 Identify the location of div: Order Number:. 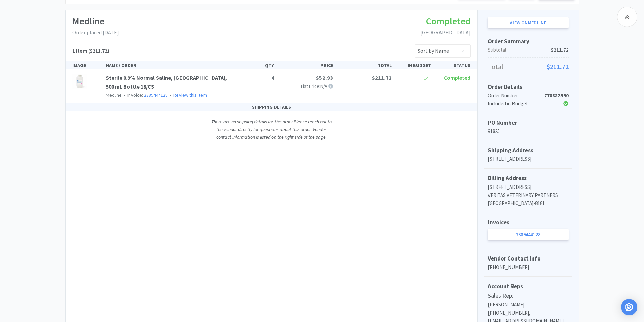
(514, 95).